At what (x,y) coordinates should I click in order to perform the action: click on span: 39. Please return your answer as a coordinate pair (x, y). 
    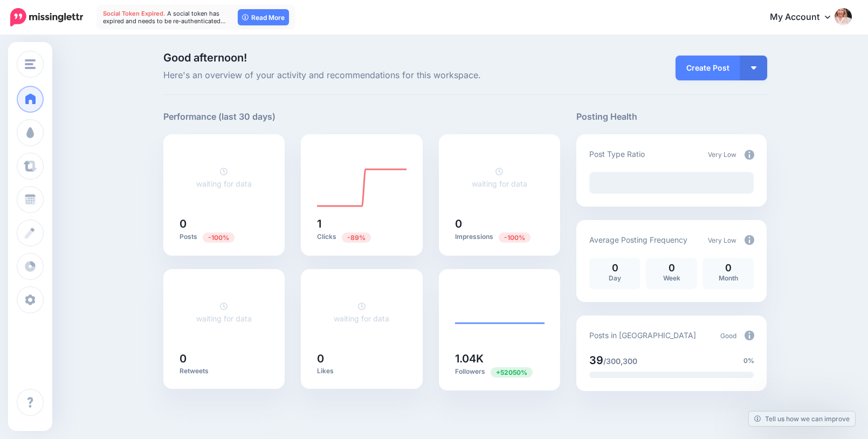
    Looking at the image, I should click on (597, 360).